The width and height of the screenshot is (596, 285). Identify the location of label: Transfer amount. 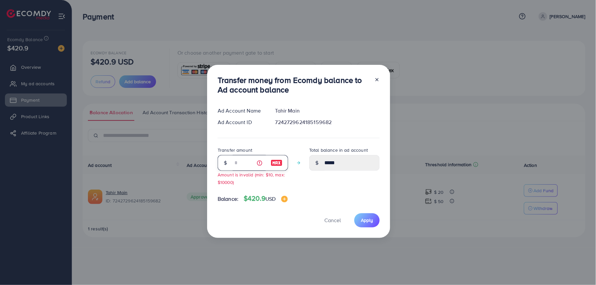
(235, 150).